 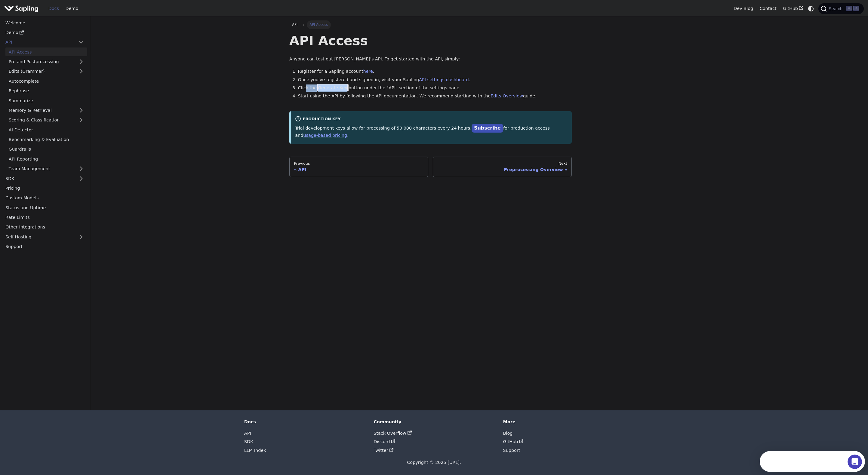 I want to click on a: API settings dashboard, so click(x=443, y=80).